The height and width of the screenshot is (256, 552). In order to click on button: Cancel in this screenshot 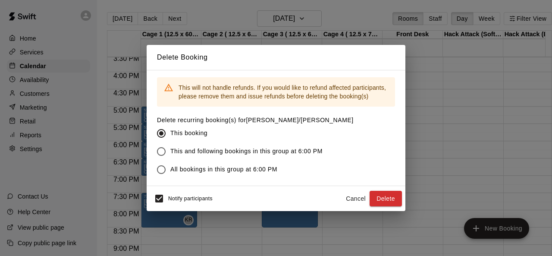, I will do `click(356, 198)`.